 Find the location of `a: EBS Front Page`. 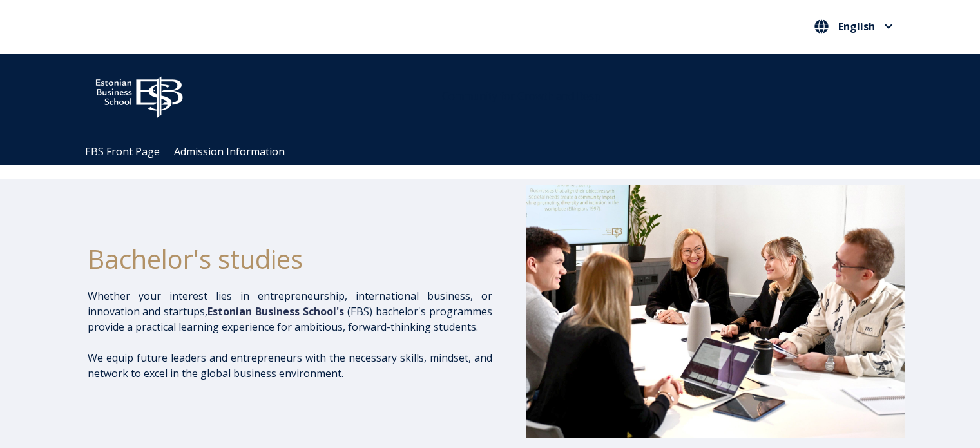

a: EBS Front Page is located at coordinates (122, 151).